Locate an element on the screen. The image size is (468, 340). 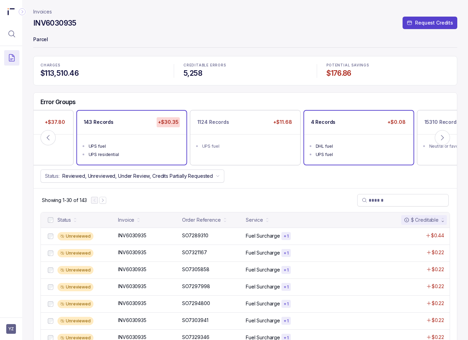
div: UPS residential is located at coordinates (134, 155).